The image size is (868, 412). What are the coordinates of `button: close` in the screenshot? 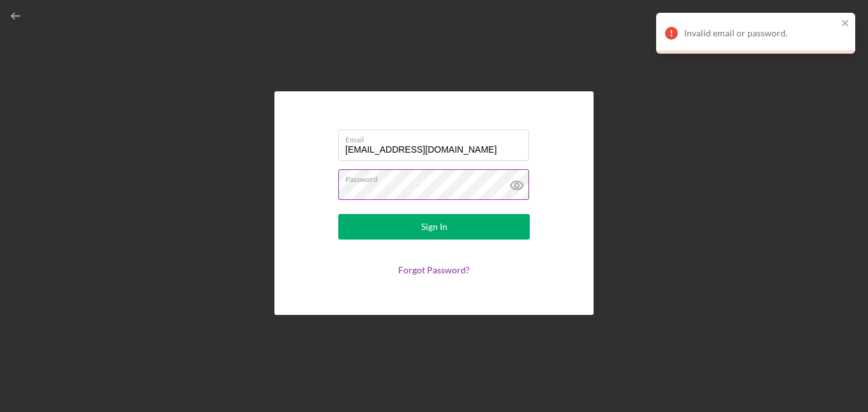 It's located at (846, 24).